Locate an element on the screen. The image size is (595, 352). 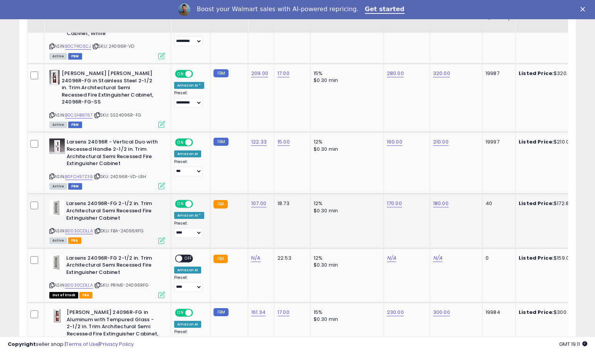
a: B0CT41C6CJ is located at coordinates (78, 46).